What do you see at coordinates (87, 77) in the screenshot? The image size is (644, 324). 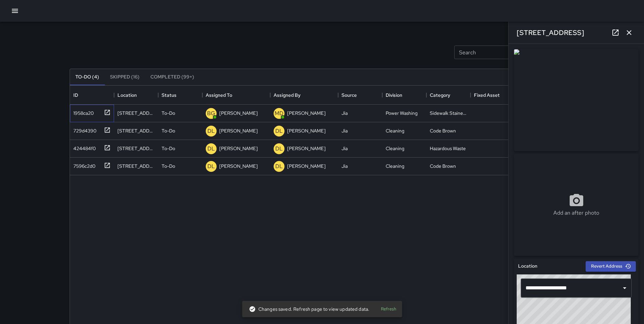 I see `button: To-Do (4)` at bounding box center [87, 77].